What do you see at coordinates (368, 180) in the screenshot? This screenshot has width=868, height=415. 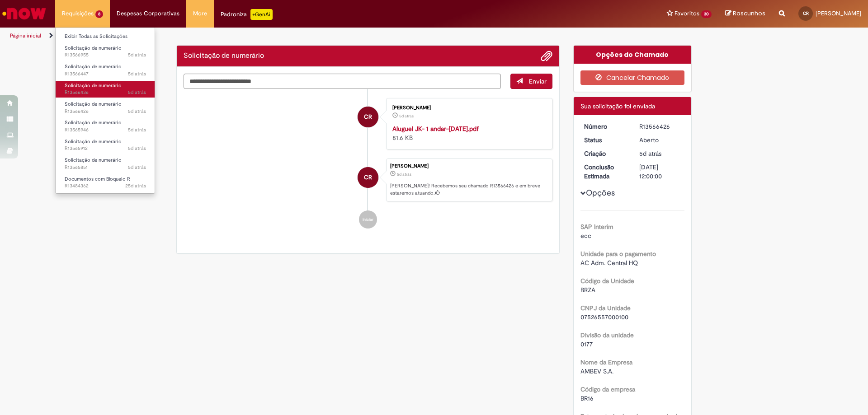 I see `li: Carla Almeida Rocha` at bounding box center [368, 180].